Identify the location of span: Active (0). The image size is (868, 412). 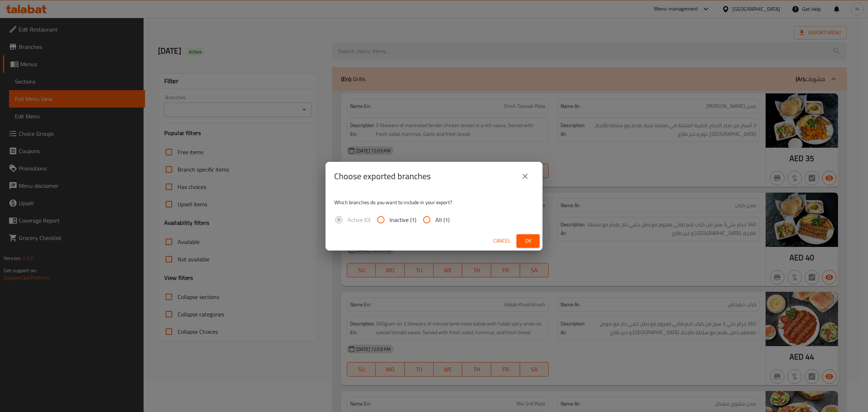
(359, 219).